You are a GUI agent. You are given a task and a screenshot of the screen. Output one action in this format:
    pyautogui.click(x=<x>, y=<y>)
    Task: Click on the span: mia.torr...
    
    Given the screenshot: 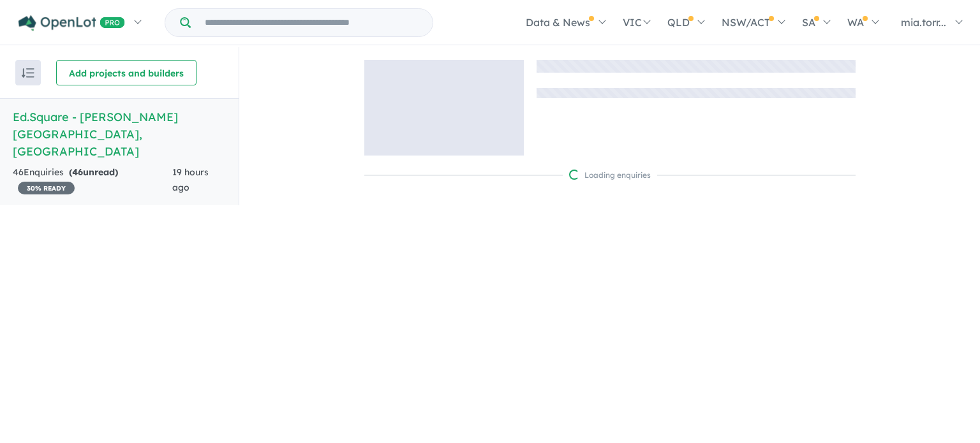 What is the action you would take?
    pyautogui.click(x=923, y=22)
    